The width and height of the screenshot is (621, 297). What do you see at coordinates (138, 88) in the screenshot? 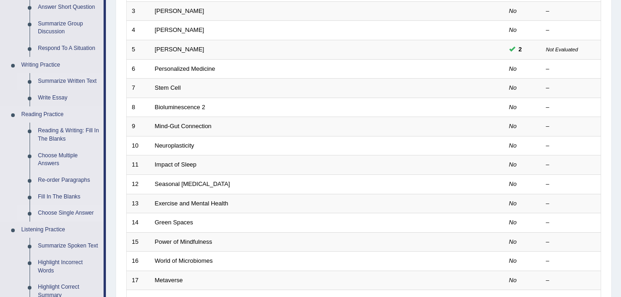
I see `td: 7` at bounding box center [138, 88].